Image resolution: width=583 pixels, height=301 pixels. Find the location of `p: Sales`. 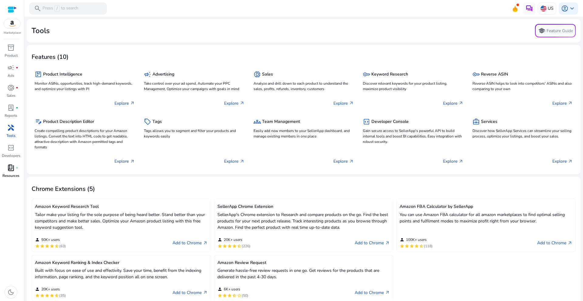

p: Sales is located at coordinates (11, 96).